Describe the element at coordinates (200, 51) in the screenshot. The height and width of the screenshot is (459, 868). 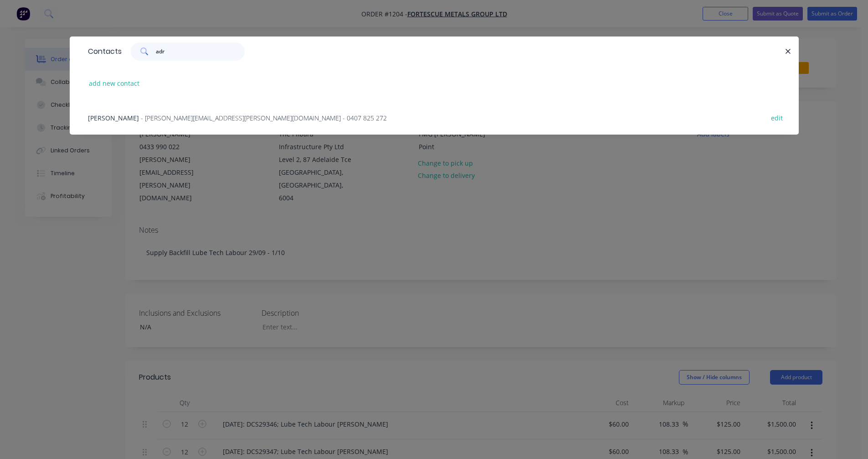
I see `input: Search contacts...` at that location.